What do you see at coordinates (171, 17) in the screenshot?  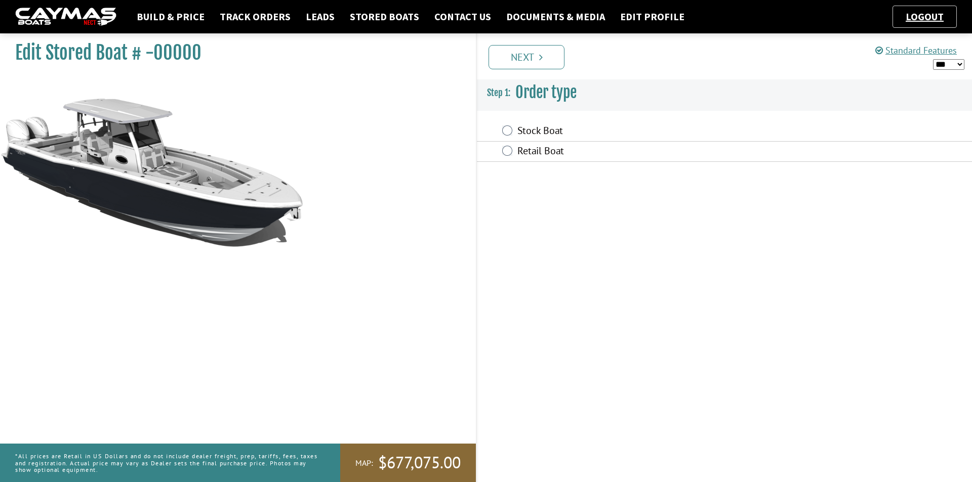 I see `a: Build & Price` at bounding box center [171, 17].